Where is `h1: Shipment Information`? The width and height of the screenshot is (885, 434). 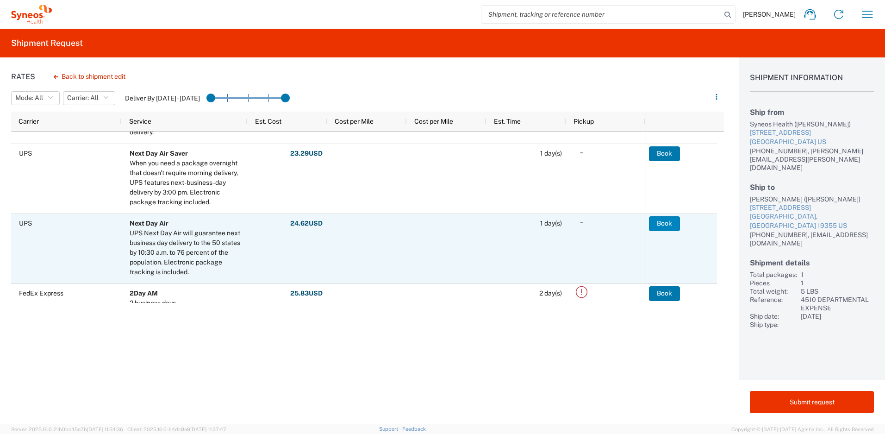
h1: Shipment Information is located at coordinates (812, 82).